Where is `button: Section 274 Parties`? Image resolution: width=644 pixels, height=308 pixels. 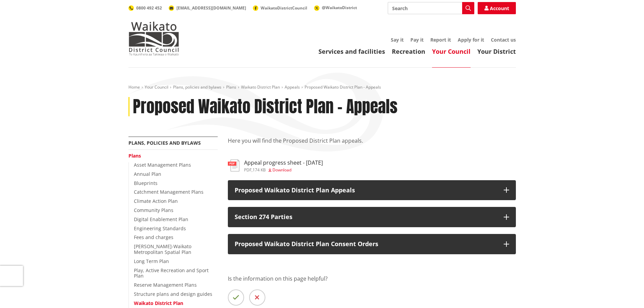
button: Section 274 Parties is located at coordinates (372, 217).